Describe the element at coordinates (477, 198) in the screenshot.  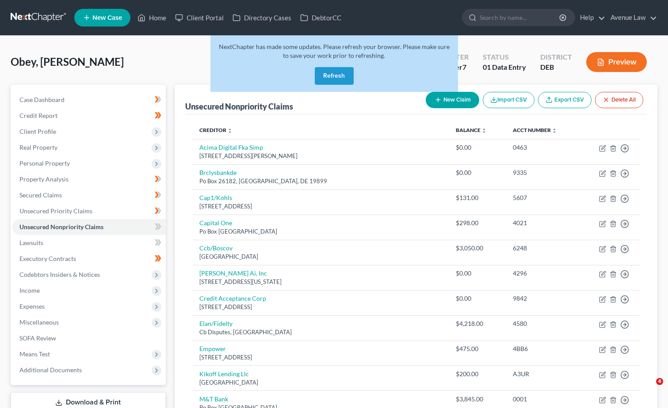
I see `div: $131.00` at that location.